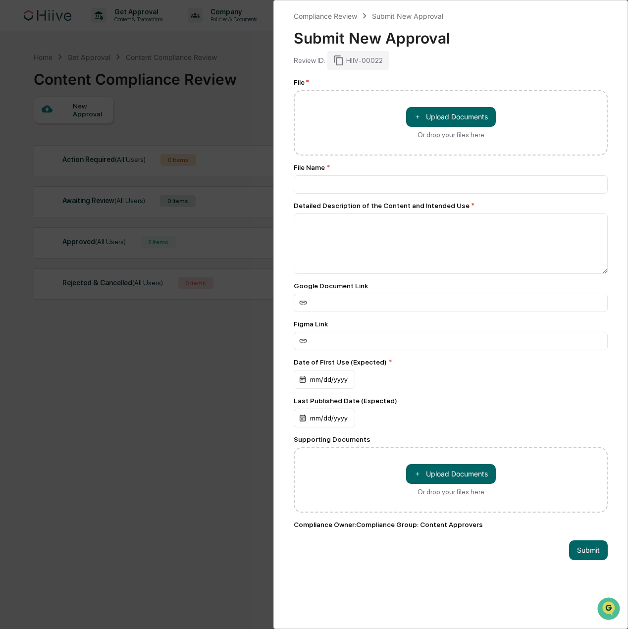 The height and width of the screenshot is (629, 628). I want to click on button: Submit, so click(588, 550).